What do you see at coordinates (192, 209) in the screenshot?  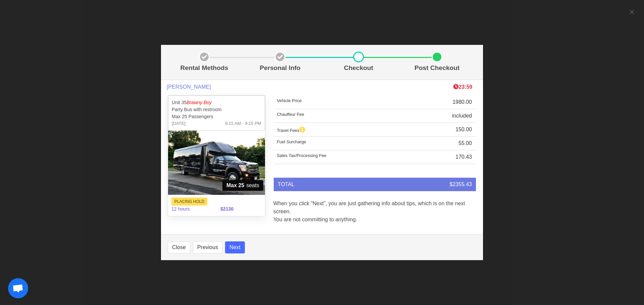 I see `span: 12 hours` at bounding box center [192, 209].